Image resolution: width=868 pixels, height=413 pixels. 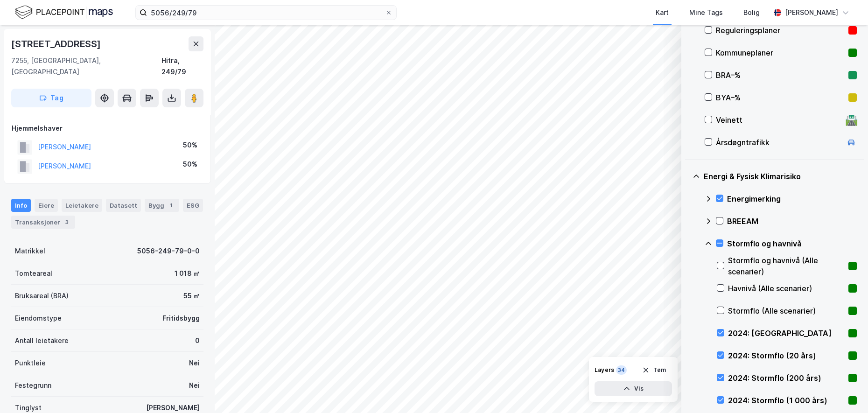 What do you see at coordinates (780, 75) in the screenshot?
I see `div: BRA–%` at bounding box center [780, 75].